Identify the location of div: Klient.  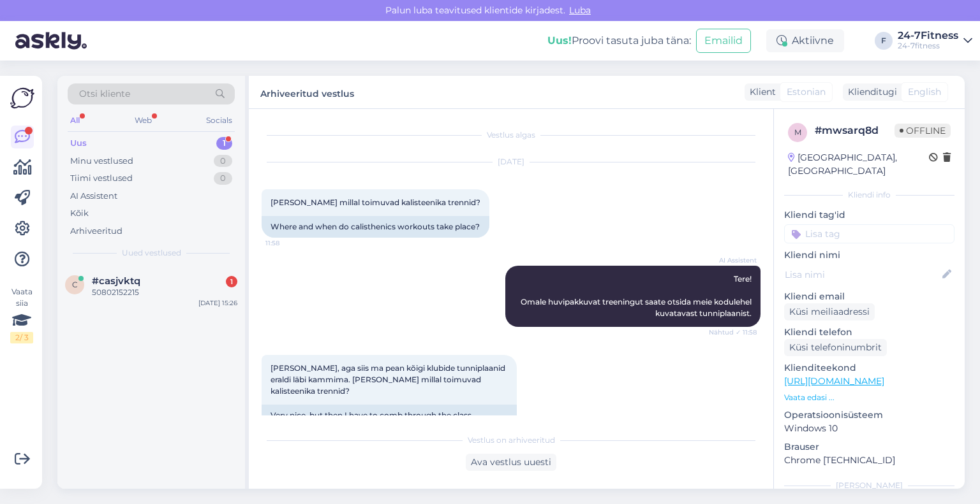
(760, 92).